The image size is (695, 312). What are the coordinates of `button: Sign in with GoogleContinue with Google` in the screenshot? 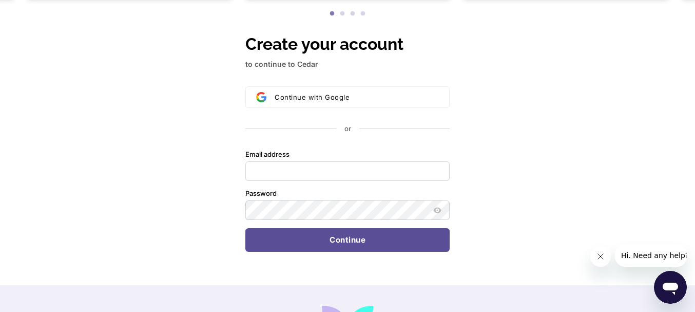 It's located at (348, 97).